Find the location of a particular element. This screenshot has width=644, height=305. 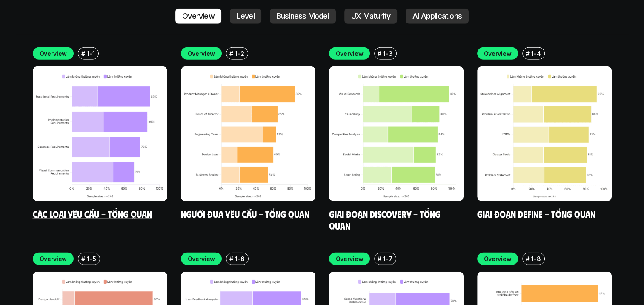

a: Giai đoạn Define - Tổng quan is located at coordinates (536, 213).